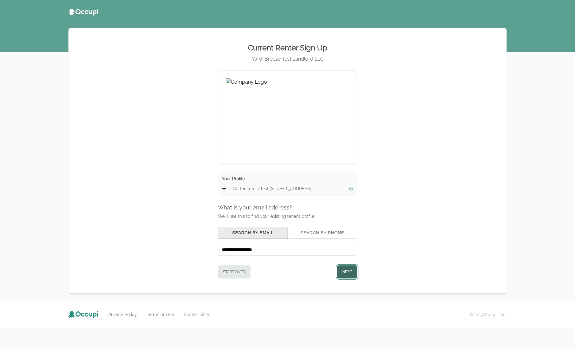 Image resolution: width=575 pixels, height=349 pixels. What do you see at coordinates (253, 233) in the screenshot?
I see `button: search by email` at bounding box center [253, 233].